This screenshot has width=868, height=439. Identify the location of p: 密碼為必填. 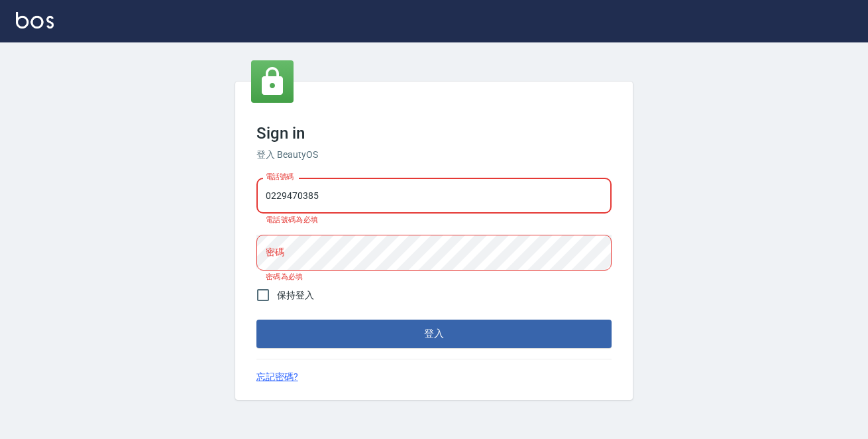
(434, 276).